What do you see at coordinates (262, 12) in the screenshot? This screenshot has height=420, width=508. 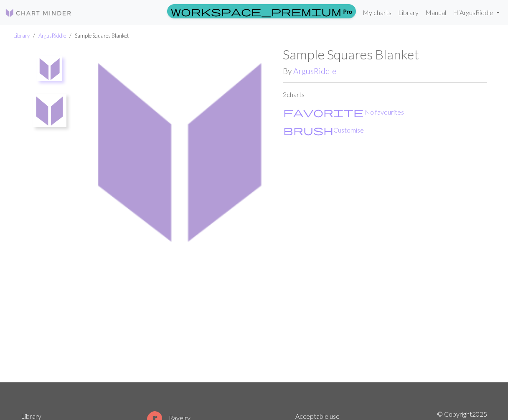 I see `a: Pro` at bounding box center [262, 12].